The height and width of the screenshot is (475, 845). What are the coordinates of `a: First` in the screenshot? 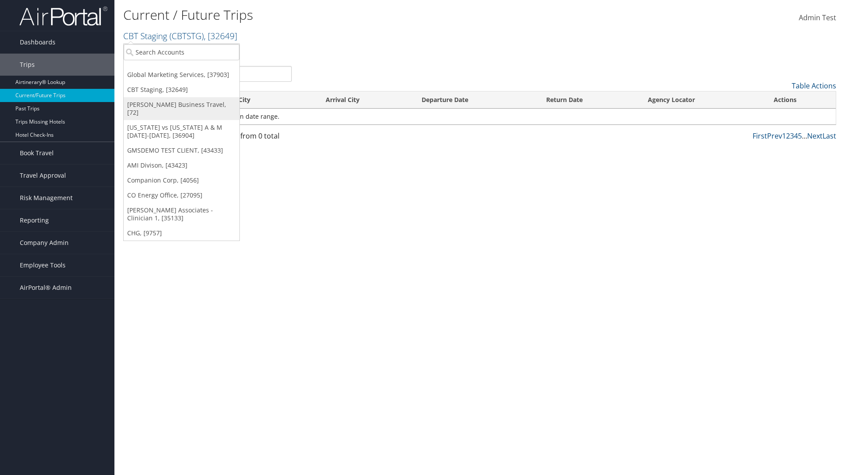 It's located at (759, 136).